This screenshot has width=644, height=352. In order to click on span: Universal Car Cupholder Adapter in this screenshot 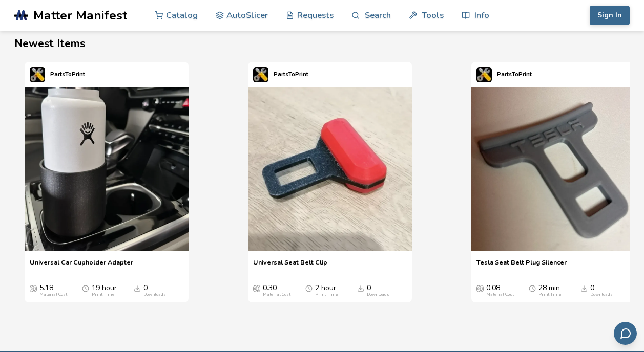, I will do `click(81, 266)`.